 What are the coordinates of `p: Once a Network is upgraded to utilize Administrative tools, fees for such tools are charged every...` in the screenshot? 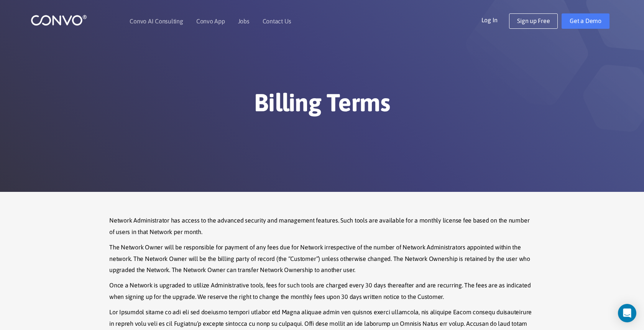 It's located at (322, 290).